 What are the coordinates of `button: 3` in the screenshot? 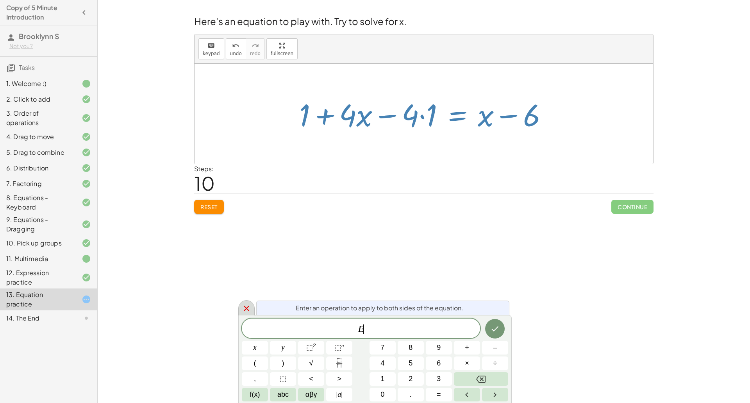 It's located at (439, 379).